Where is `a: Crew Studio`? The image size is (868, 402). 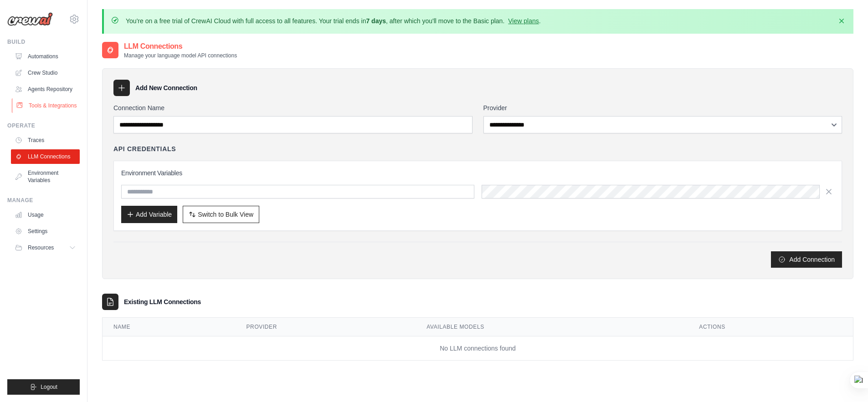
a: Crew Studio is located at coordinates (45, 73).